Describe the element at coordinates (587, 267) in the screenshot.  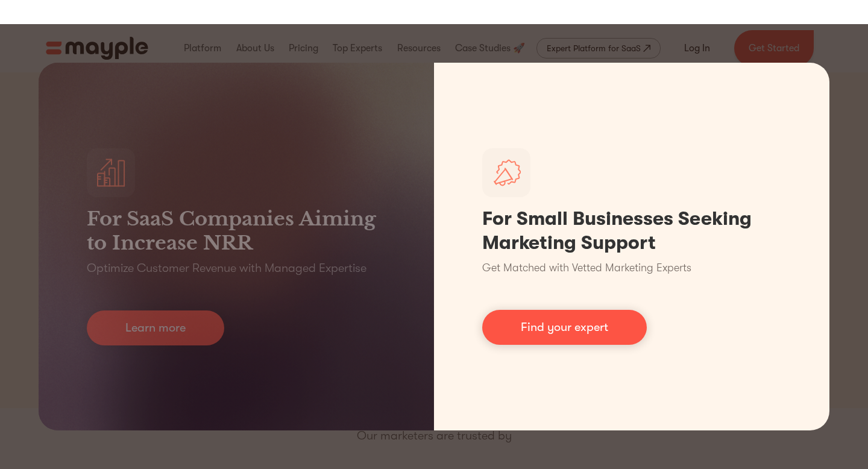
I see `p: Get Matched with Vetted Marketing Experts` at that location.